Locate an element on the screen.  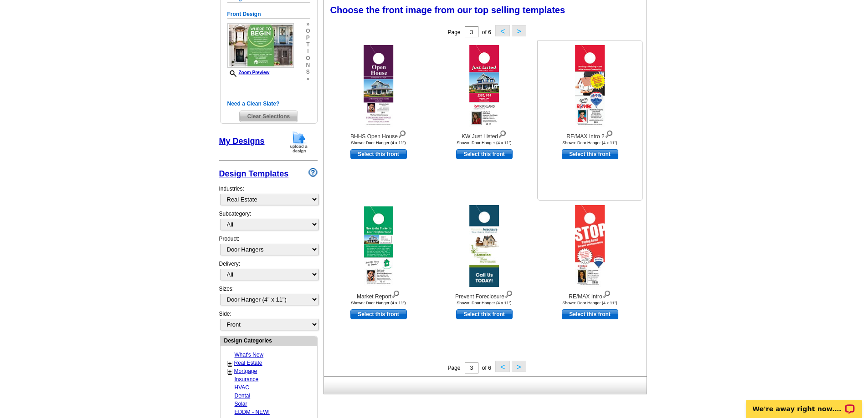
img: upload-design is located at coordinates (299, 142).